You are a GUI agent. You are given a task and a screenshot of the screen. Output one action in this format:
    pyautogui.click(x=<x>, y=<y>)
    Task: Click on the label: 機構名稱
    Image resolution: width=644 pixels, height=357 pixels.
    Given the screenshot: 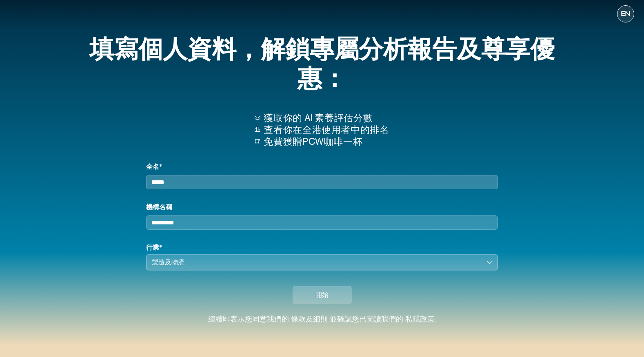 What is the action you would take?
    pyautogui.click(x=322, y=207)
    